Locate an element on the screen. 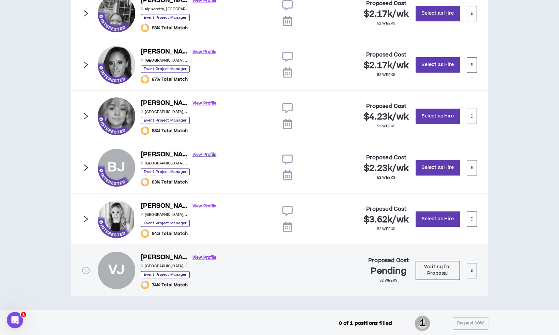 Image resolution: width=559 pixels, height=335 pixels. button: Waiting for Proposal is located at coordinates (438, 271).